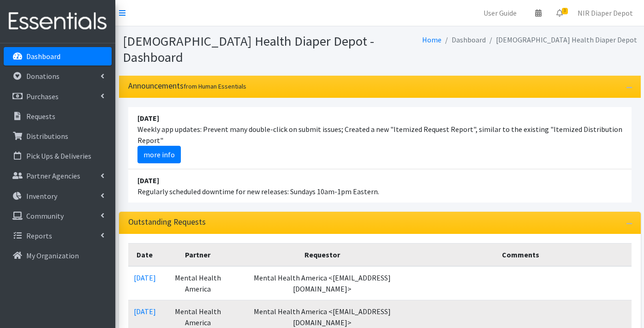  I want to click on p: Partner Agencies, so click(53, 176).